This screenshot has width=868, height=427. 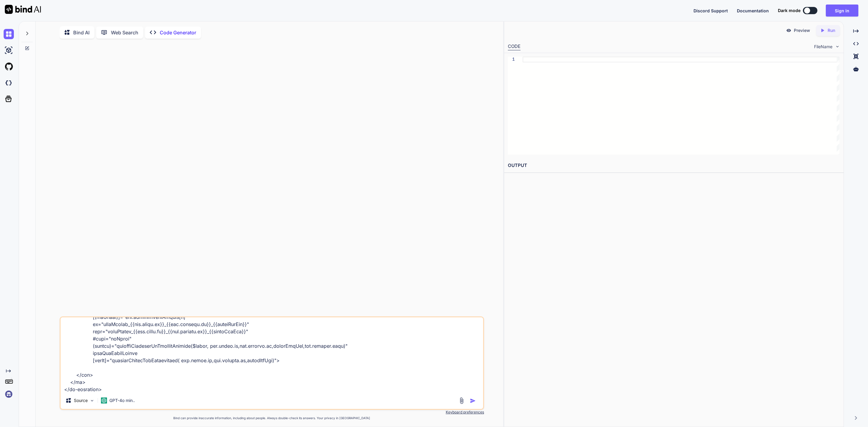 I want to click on img: githubLight, so click(x=9, y=67).